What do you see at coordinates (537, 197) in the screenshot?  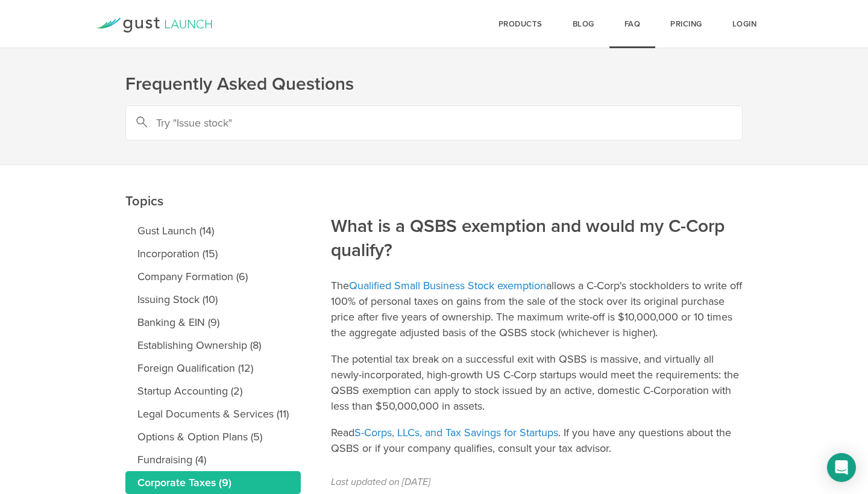 I see `h2: What is a QSBS exemption and would my C-Corp qualify?` at bounding box center [537, 197].